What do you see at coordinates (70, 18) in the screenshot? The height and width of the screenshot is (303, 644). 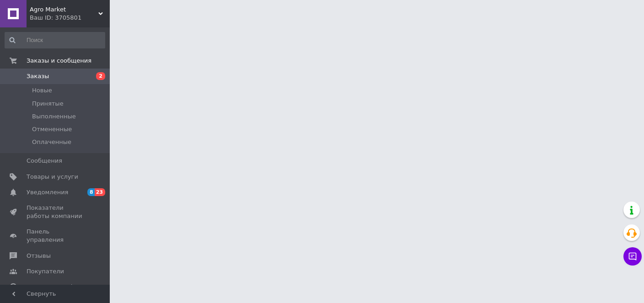 I see `div: Ваш ID: 3705801` at bounding box center [70, 18].